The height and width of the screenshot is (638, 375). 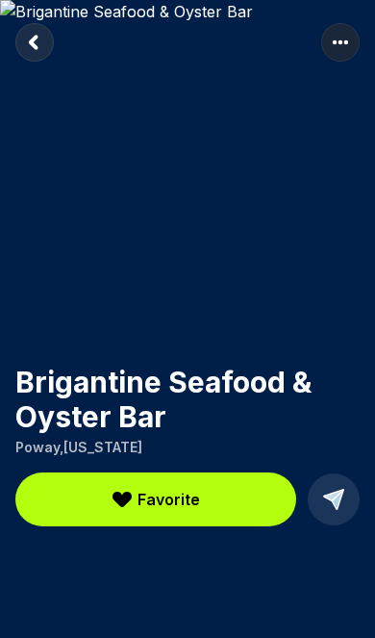 What do you see at coordinates (168, 500) in the screenshot?
I see `span: Favorite` at bounding box center [168, 500].